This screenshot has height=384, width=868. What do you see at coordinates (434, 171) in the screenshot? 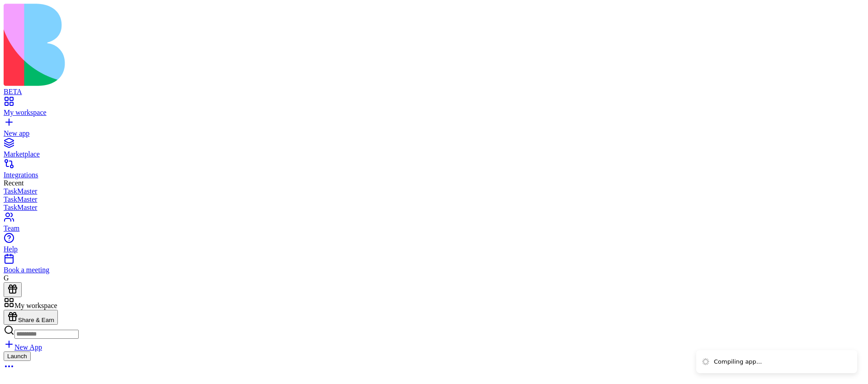
I see `a: Integrations` at bounding box center [434, 171].